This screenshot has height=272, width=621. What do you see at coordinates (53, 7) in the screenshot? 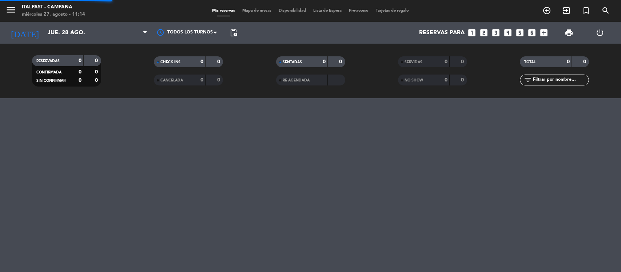
I see `div: Italpast - Campana` at bounding box center [53, 7].